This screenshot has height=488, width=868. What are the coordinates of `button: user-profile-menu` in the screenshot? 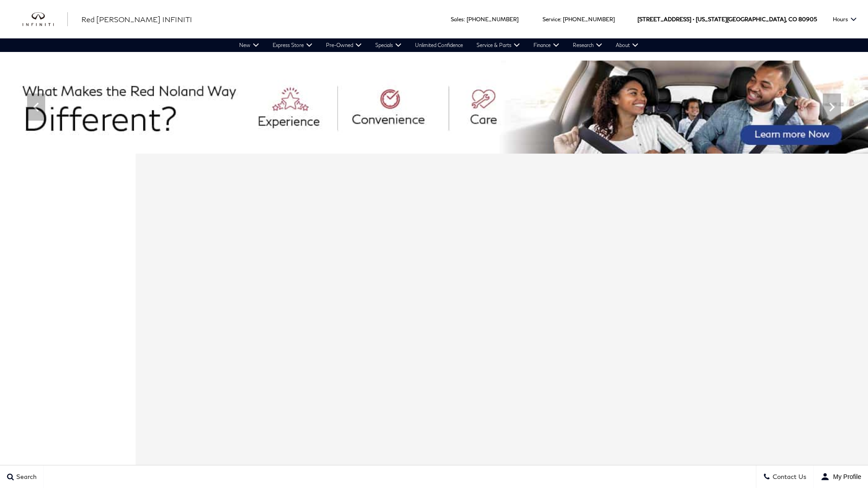 It's located at (841, 477).